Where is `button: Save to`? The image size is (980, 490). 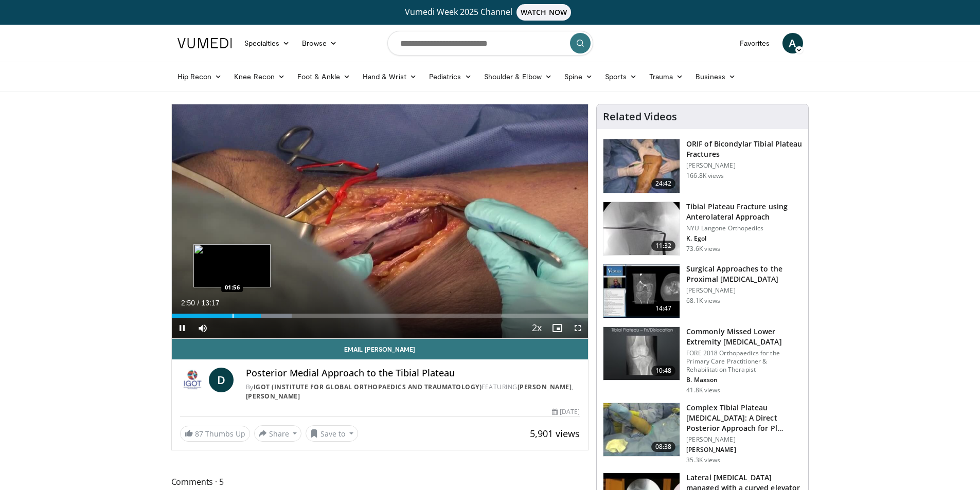
button: Save to is located at coordinates (332, 434).